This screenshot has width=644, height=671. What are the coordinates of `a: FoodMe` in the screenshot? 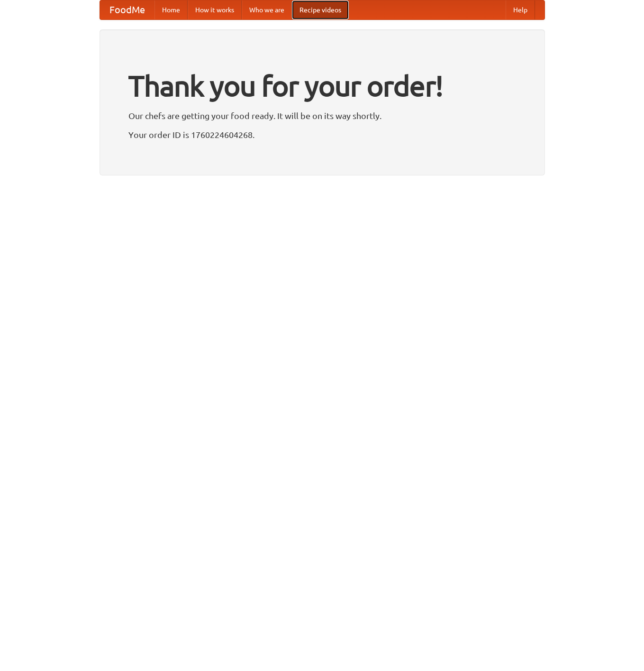 It's located at (127, 10).